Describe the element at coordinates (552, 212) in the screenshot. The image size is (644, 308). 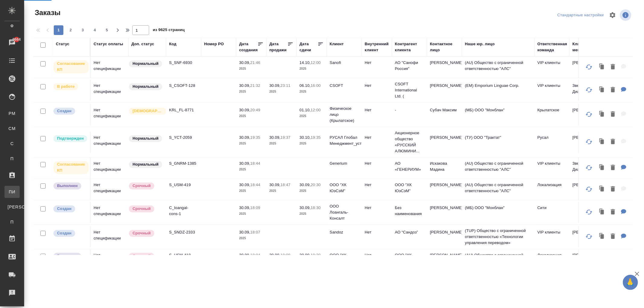
I see `td: Сити` at that location.